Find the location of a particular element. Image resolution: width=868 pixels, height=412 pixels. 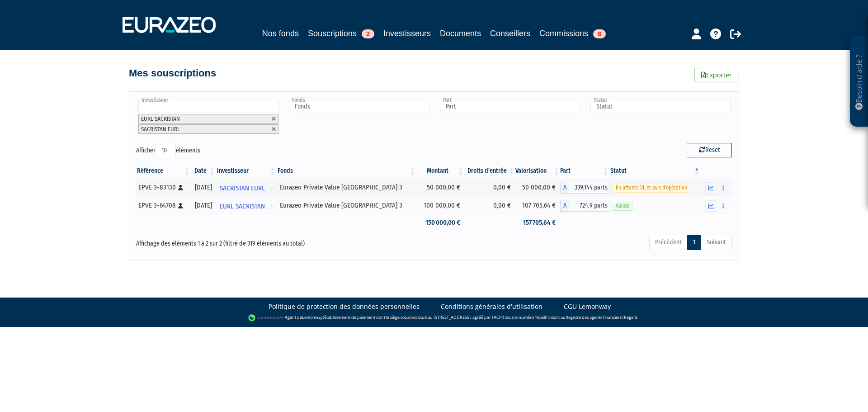

a: CGU Lemonway is located at coordinates (587, 307).